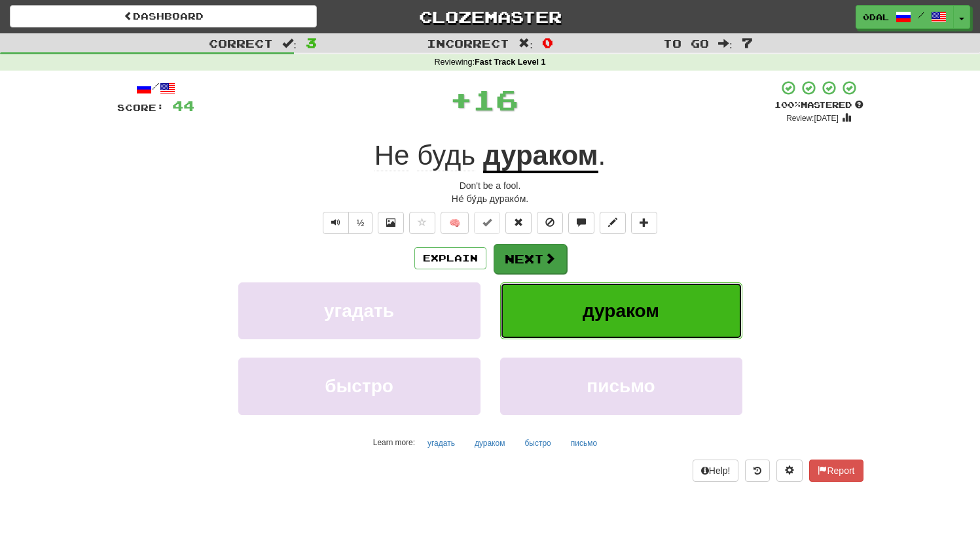  Describe the element at coordinates (519, 223) in the screenshot. I see `button: Reset to 0% Mastered (alt+r)` at that location.